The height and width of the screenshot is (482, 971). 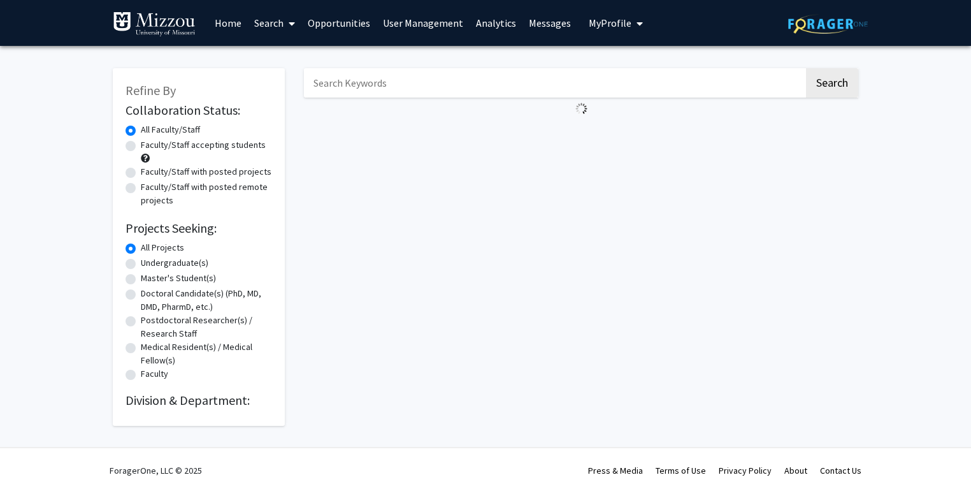 I want to click on a: Analytics, so click(x=496, y=23).